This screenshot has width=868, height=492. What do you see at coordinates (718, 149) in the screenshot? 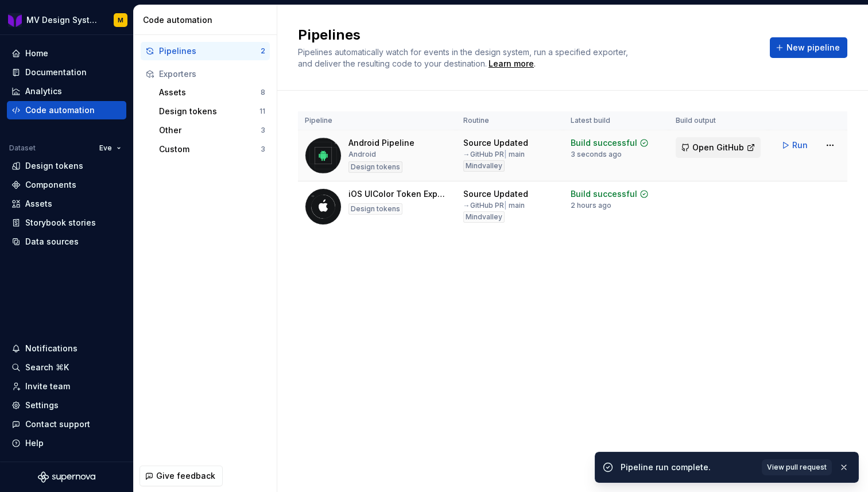
I see `a: Open GitHub` at bounding box center [718, 149].